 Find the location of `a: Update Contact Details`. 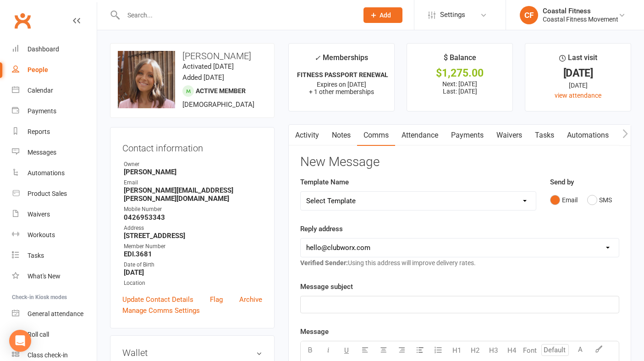

a: Update Contact Details is located at coordinates (158, 300).